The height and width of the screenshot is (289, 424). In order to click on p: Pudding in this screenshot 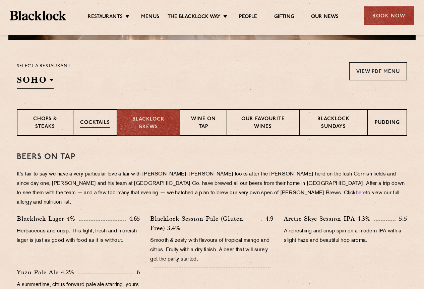, I will do `click(387, 123)`.